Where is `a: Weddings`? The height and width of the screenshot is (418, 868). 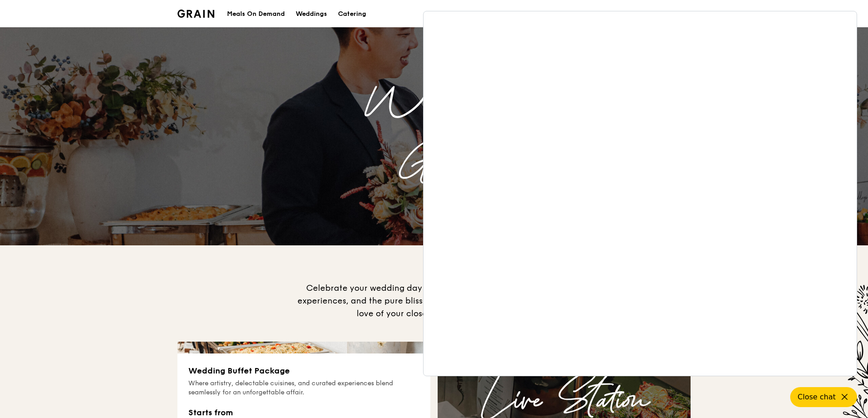
a: Weddings is located at coordinates (311, 14).